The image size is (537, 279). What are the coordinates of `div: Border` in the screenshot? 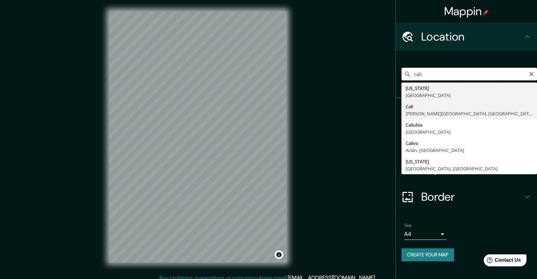 It's located at (466, 197).